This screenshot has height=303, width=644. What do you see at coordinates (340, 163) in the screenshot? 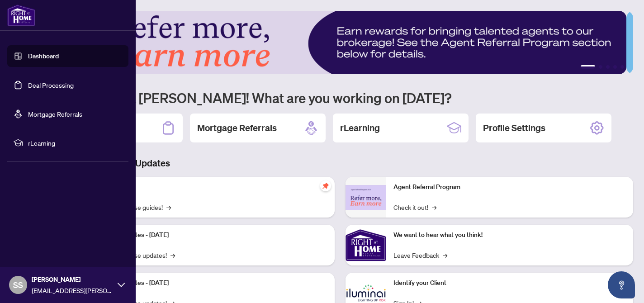
I see `h3: Brokerage & Industry Updates` at bounding box center [340, 163].